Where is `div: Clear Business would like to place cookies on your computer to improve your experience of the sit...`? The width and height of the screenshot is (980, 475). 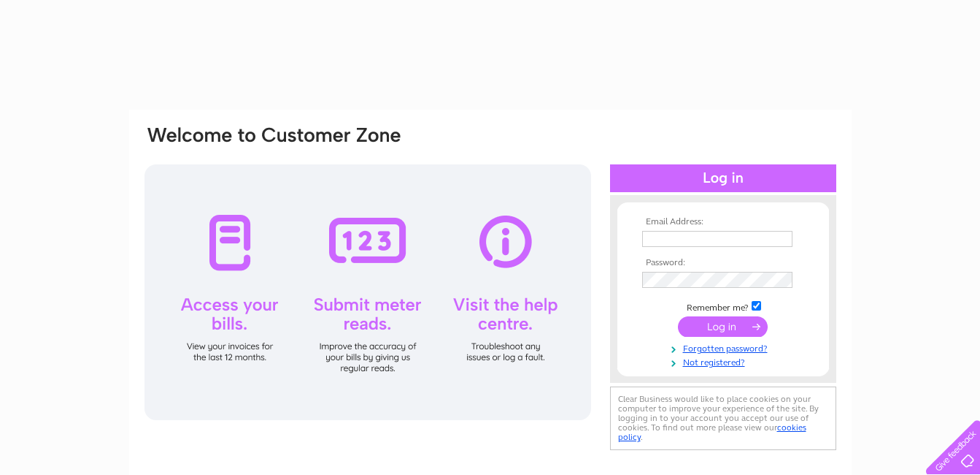 div: Clear Business would like to place cookies on your computer to improve your experience of the sit... is located at coordinates (723, 418).